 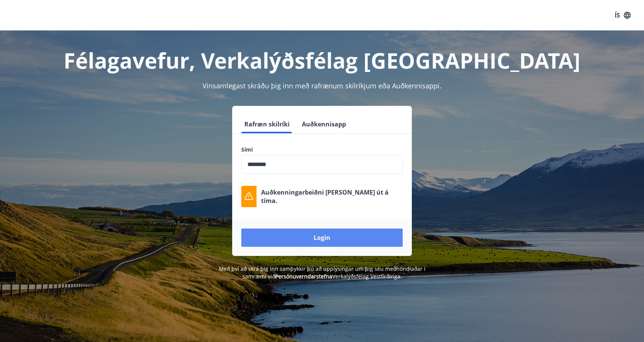 I want to click on label: Sími, so click(x=322, y=150).